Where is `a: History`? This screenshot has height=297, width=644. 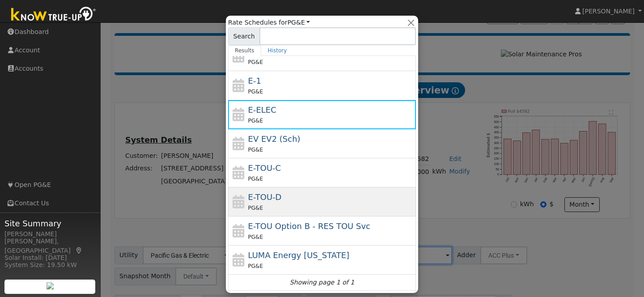
a: History is located at coordinates (278, 51).